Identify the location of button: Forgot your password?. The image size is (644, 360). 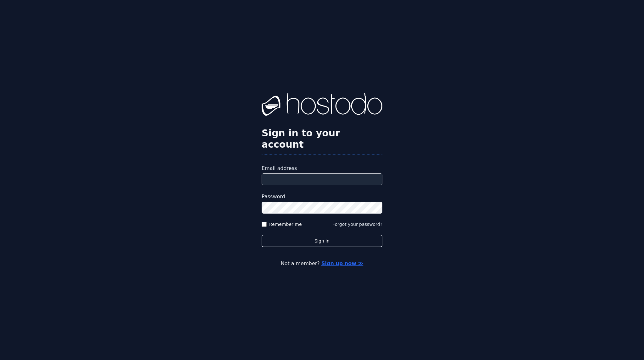
(357, 224).